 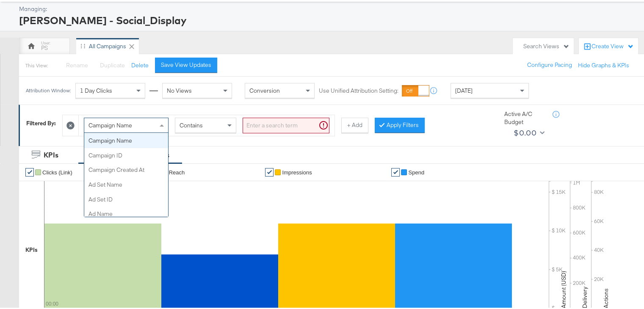 What do you see at coordinates (330, 7) in the screenshot?
I see `div: Managing:` at bounding box center [330, 7].